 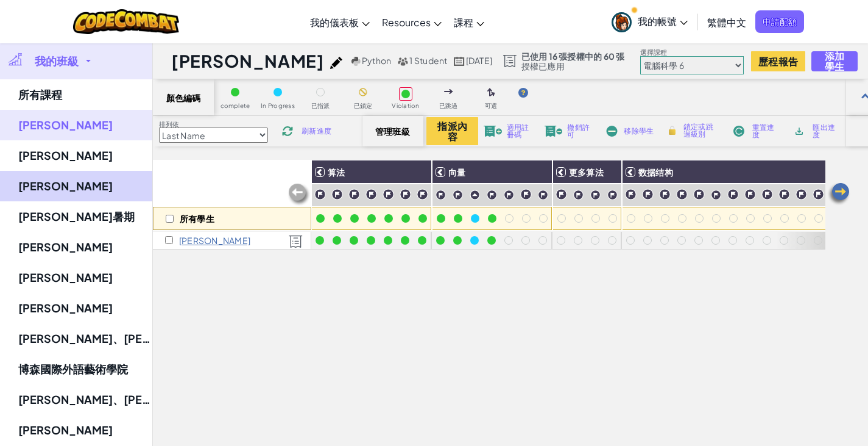 What do you see at coordinates (126, 22) in the screenshot?
I see `img: CodeCombat logo` at bounding box center [126, 22].